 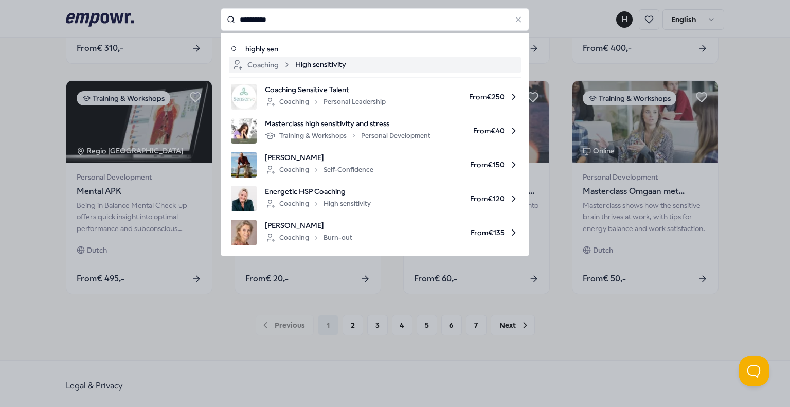 I want to click on span: From € 40, so click(x=479, y=131).